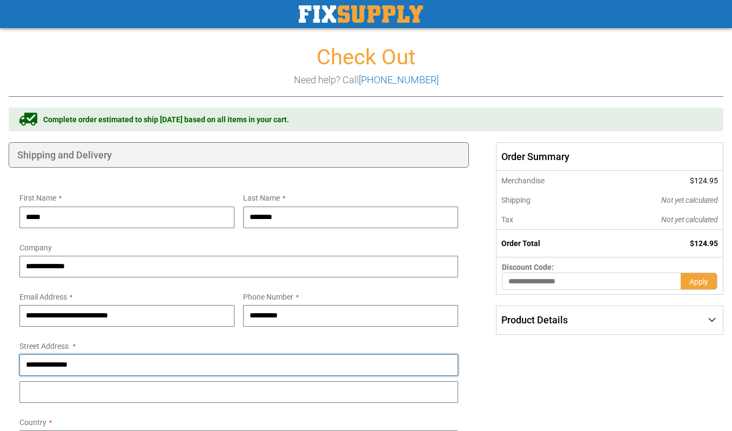 This screenshot has width=732, height=431. What do you see at coordinates (361, 14) in the screenshot?
I see `img: Fix Industrial Supply` at bounding box center [361, 14].